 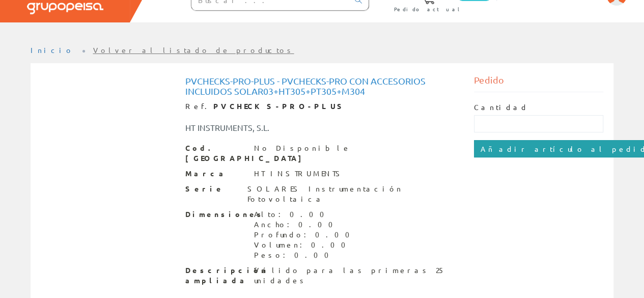 What do you see at coordinates (305, 215) in the screenshot?
I see `div: Alto: 0.00` at bounding box center [305, 215].